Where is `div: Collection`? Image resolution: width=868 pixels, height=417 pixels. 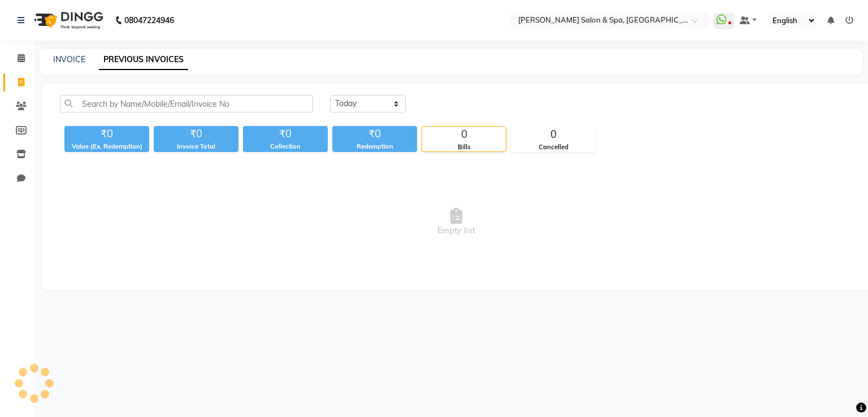
div: Collection is located at coordinates (285, 146).